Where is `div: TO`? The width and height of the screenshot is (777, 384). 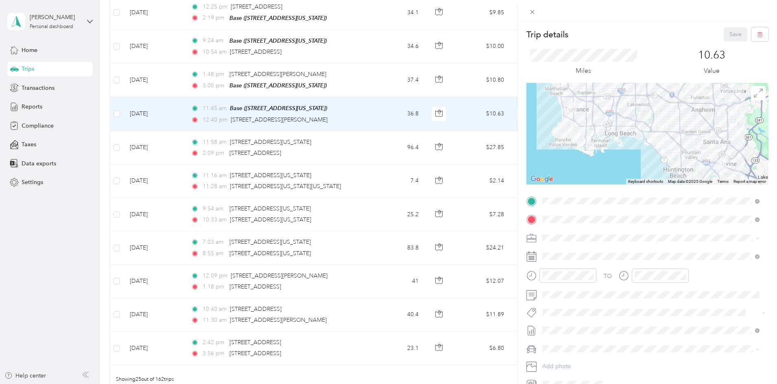
div: TO is located at coordinates (608, 276).